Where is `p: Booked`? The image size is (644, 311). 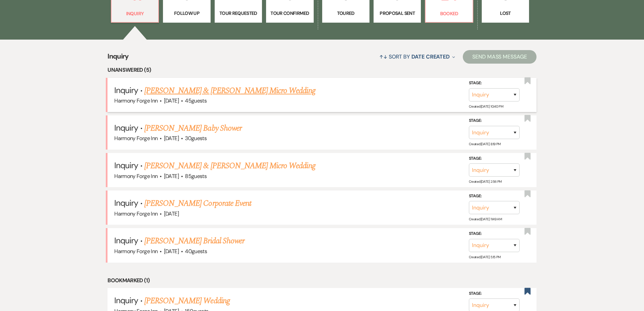 p: Booked is located at coordinates (449, 13).